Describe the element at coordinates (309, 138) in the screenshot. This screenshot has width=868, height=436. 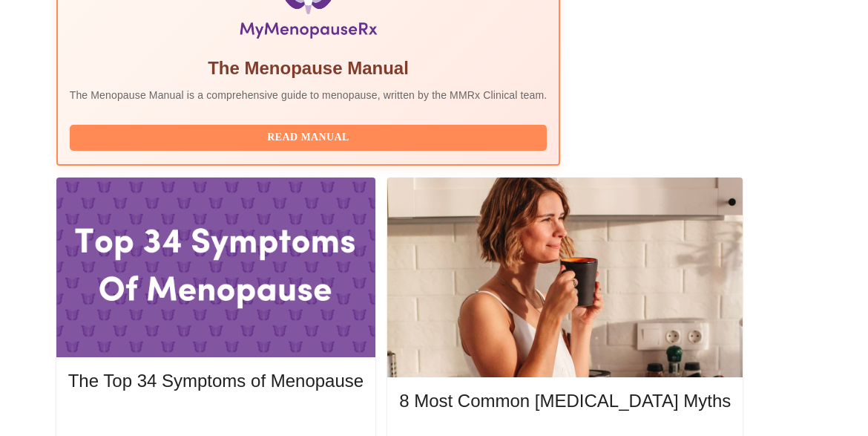
I see `button: Read Manual` at that location.